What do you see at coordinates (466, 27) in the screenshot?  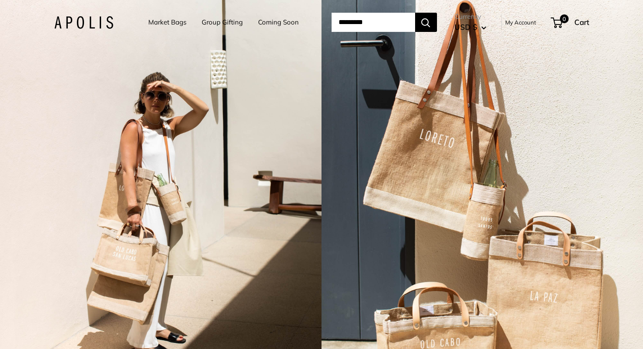 I see `span: USD $` at bounding box center [466, 27].